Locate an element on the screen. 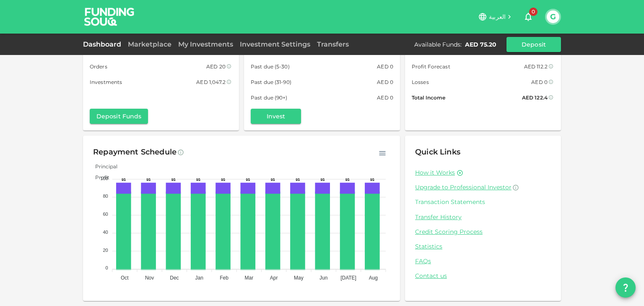 The image size is (644, 306). a: Upgrade to Professional Investor is located at coordinates (483, 187).